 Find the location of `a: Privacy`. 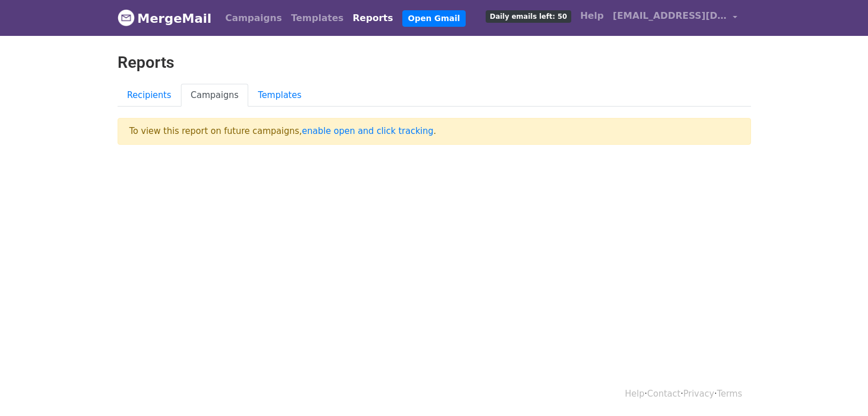

a: Privacy is located at coordinates (699, 394).